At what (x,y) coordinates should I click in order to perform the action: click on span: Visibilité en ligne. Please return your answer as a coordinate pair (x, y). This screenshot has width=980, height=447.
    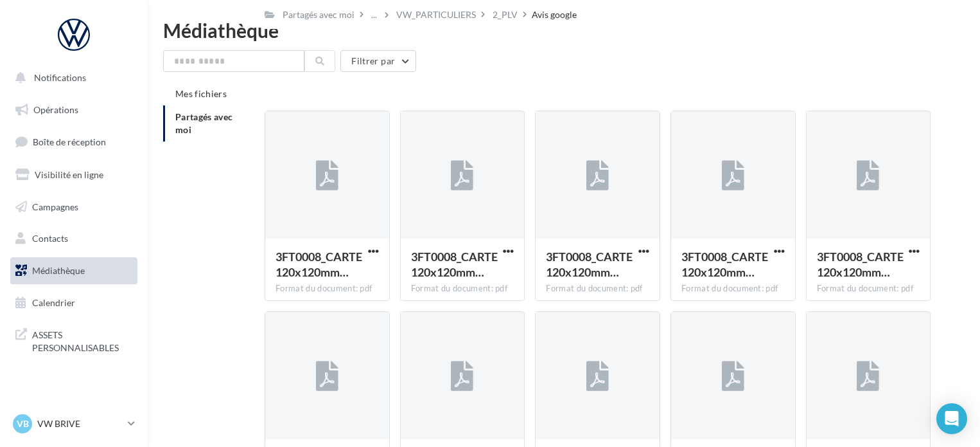
    Looking at the image, I should click on (69, 174).